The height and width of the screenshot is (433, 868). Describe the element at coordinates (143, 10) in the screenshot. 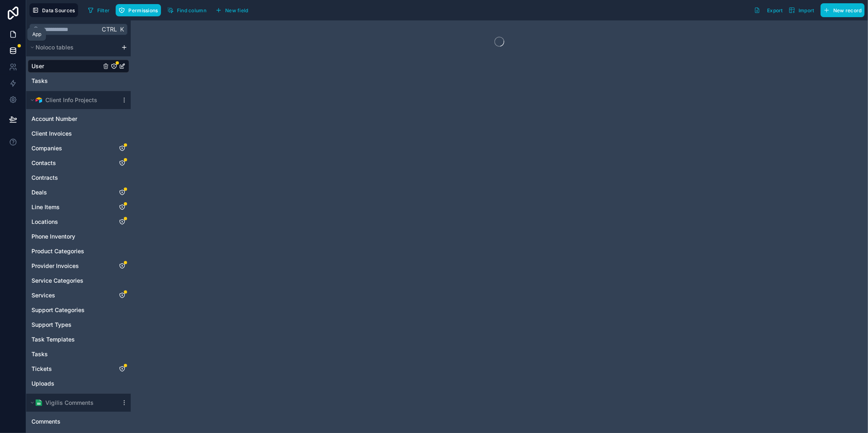

I see `span: Permissions` at that location.